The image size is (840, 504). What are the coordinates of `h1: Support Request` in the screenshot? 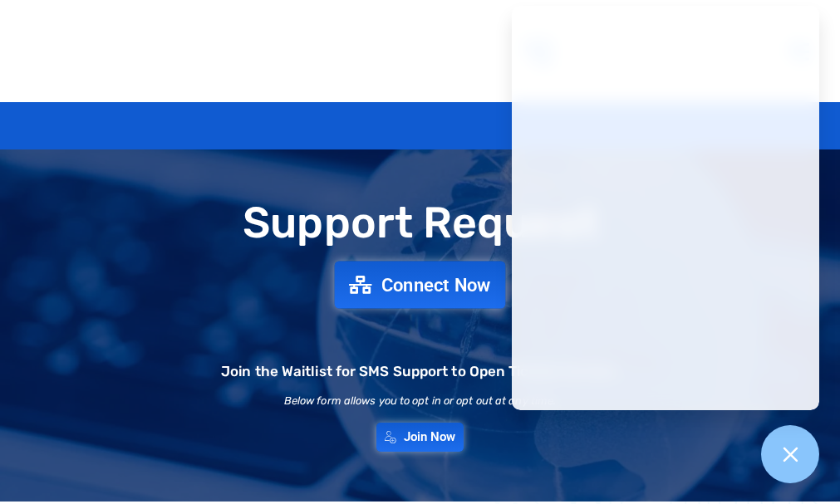 It's located at (420, 222).